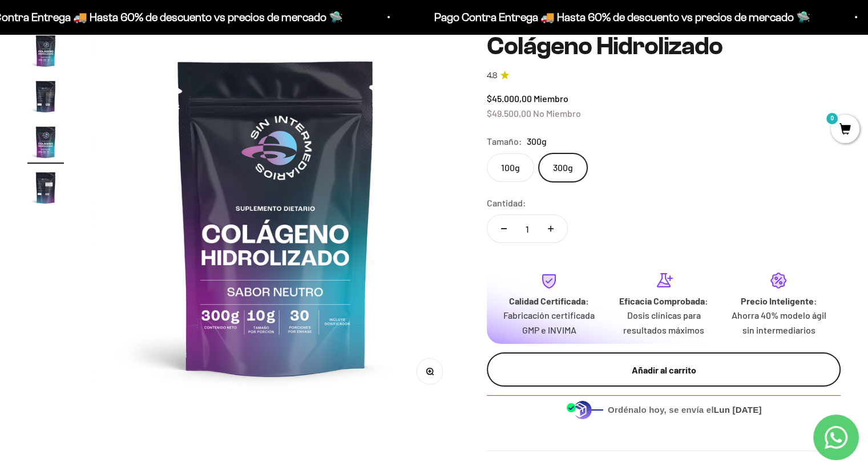  What do you see at coordinates (620, 17) in the screenshot?
I see `p: Pago Contra Entrega 🚚 Hasta 60% de descuento vs precios de mercado 🛸` at bounding box center [620, 17].